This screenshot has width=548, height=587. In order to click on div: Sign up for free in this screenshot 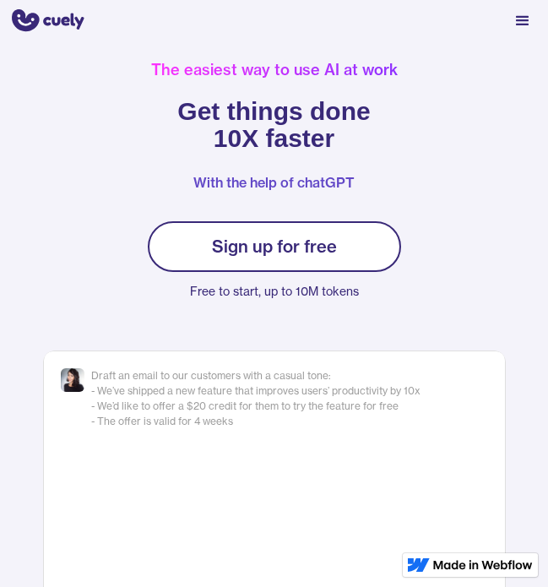, I will do `click(274, 247)`.